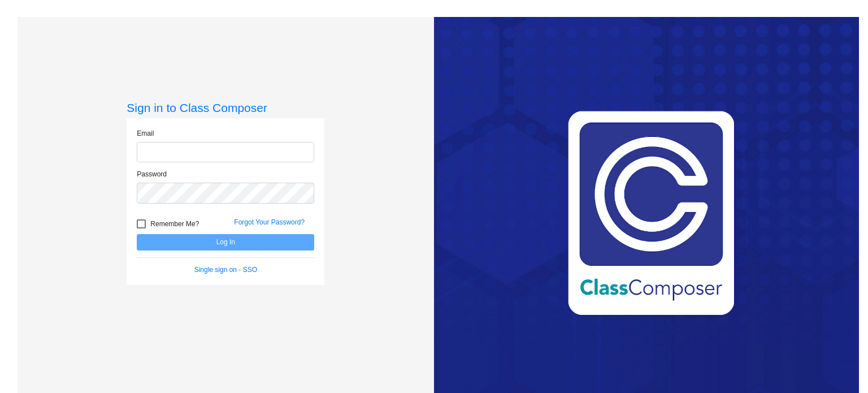 The width and height of the screenshot is (868, 393). I want to click on a: Single sign on - SSO, so click(226, 270).